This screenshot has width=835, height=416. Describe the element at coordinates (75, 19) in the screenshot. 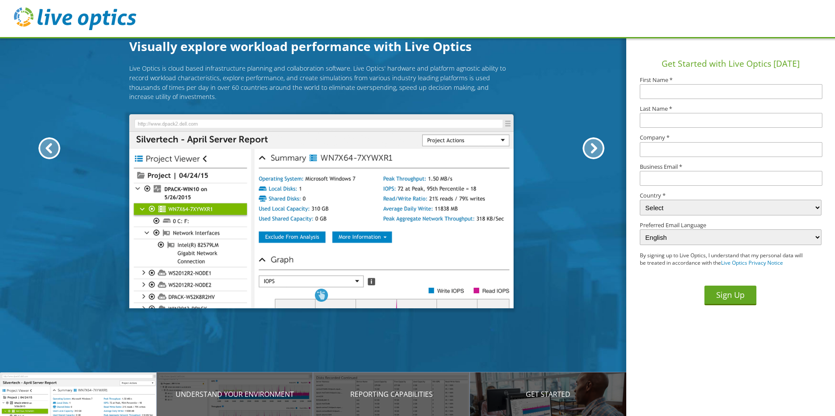

I see `img: live_optics_svg.svg` at that location.